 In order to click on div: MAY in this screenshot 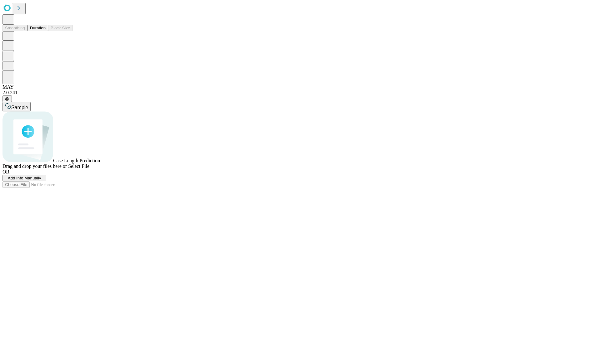, I will do `click(300, 87)`.